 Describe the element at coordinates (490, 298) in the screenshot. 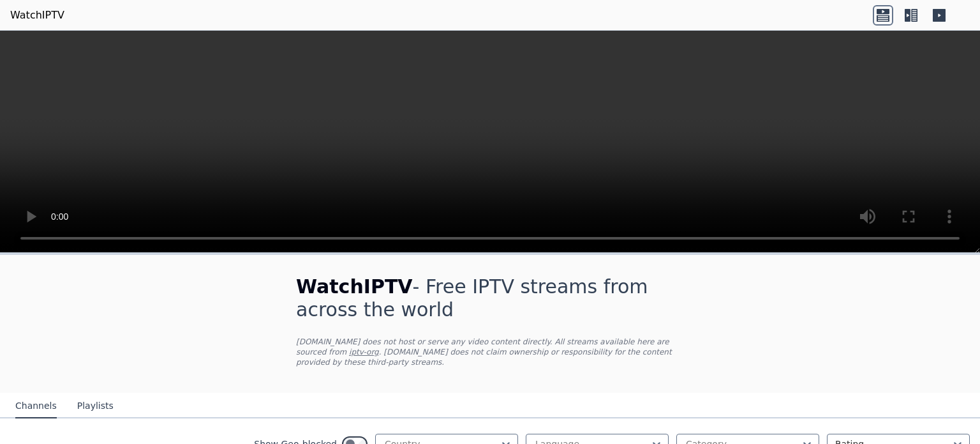

I see `h1: - Free IPTV streams from across the world` at that location.